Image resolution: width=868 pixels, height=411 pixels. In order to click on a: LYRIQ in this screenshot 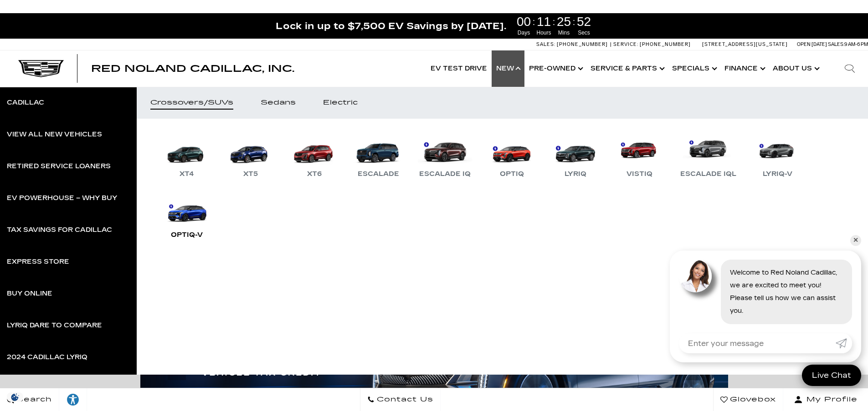, I will do `click(575, 156)`.